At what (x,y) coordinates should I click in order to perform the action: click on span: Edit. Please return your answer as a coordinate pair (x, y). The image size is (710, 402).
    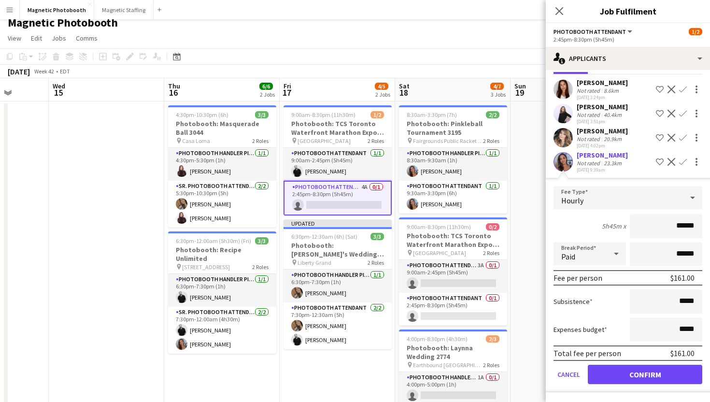
    Looking at the image, I should click on (36, 38).